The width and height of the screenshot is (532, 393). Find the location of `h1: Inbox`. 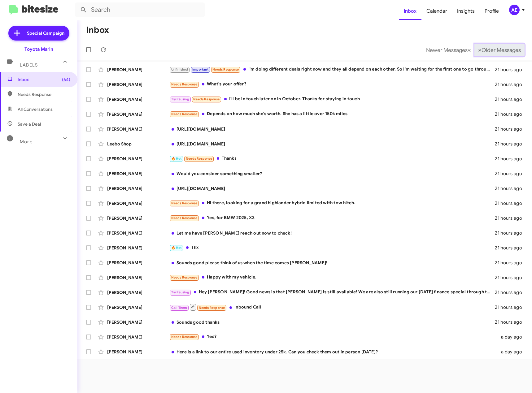

h1: Inbox is located at coordinates (98, 30).